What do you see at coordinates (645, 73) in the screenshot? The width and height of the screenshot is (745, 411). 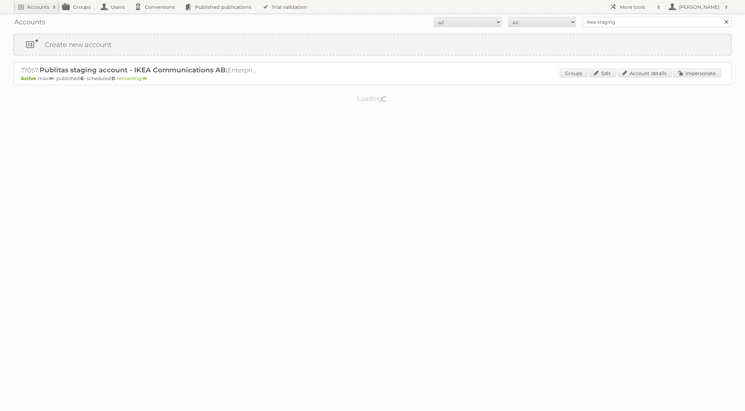 I see `a: Account details` at bounding box center [645, 73].